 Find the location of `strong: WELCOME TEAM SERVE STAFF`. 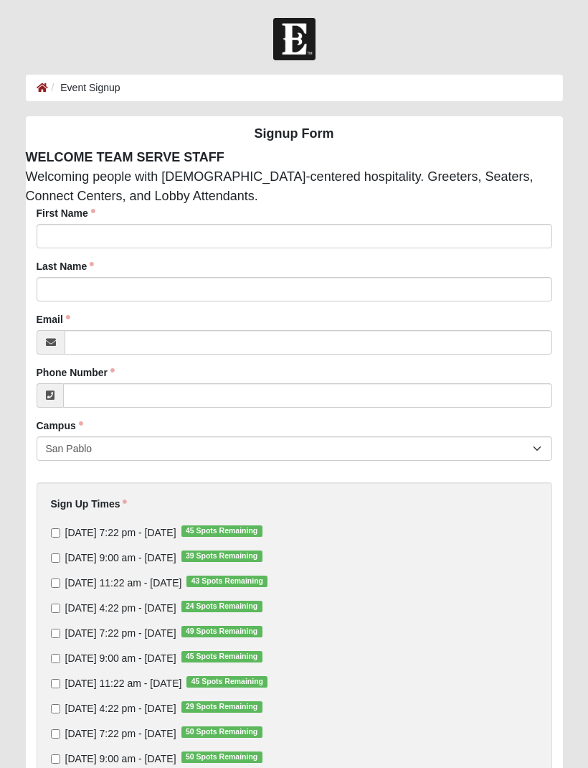

strong: WELCOME TEAM SERVE STAFF is located at coordinates (125, 157).